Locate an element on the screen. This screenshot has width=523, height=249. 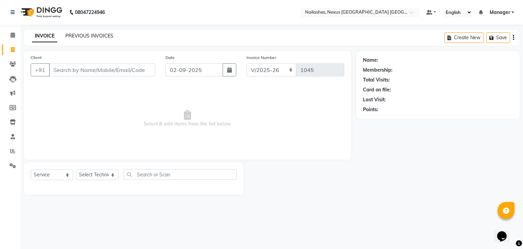
a: PREVIOUS INVOICES is located at coordinates (89, 36).